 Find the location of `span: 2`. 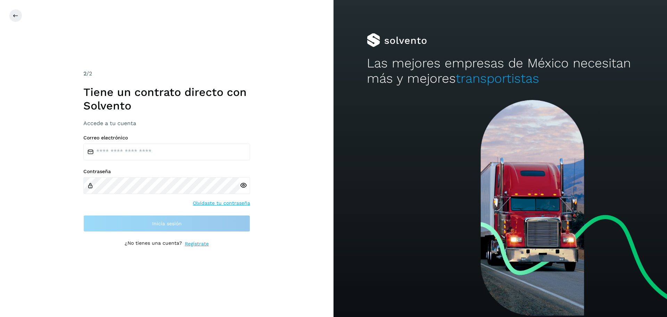

span: 2 is located at coordinates (85, 73).